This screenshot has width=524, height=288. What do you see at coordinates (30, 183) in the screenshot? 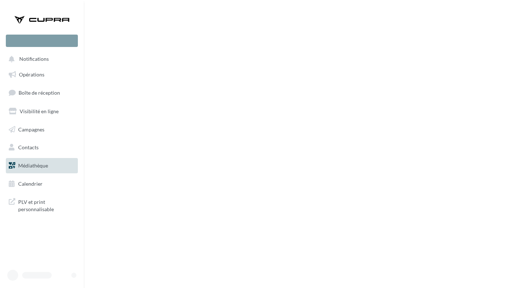
I see `span: Calendrier` at bounding box center [30, 183].